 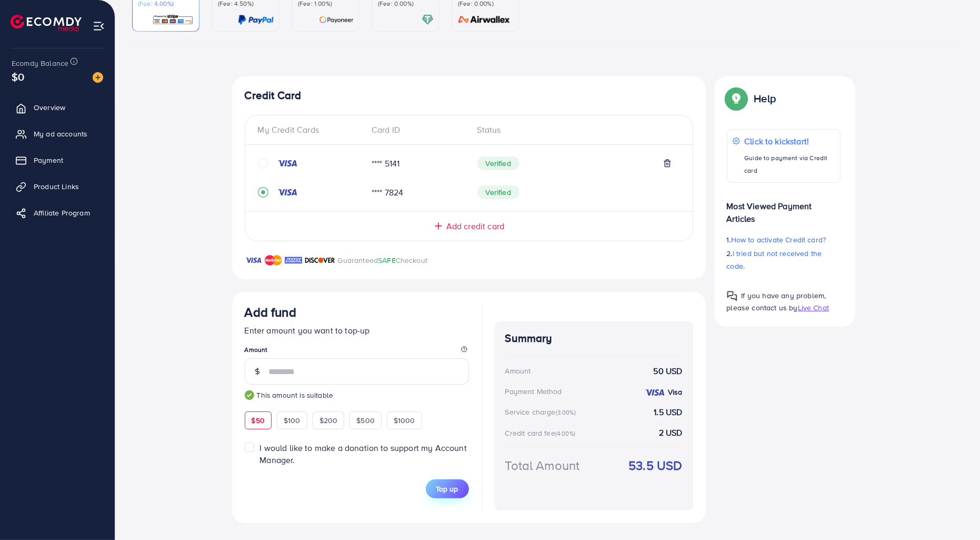 I want to click on div: Credit card fee, so click(x=542, y=433).